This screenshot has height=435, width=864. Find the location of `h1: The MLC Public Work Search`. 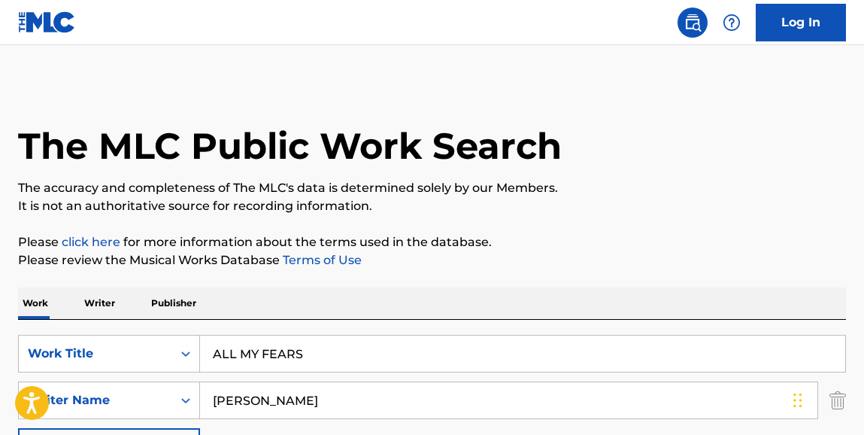

h1: The MLC Public Work Search is located at coordinates (290, 146).